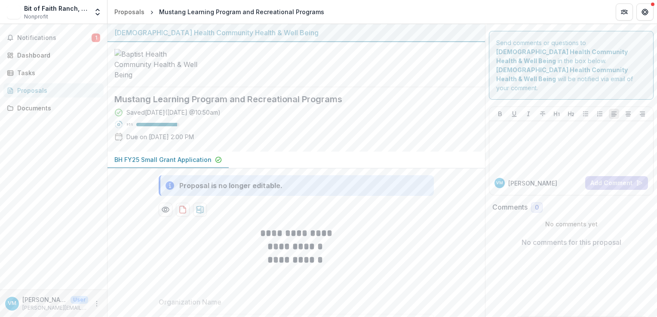 This screenshot has width=657, height=317. I want to click on button: Underline, so click(514, 114).